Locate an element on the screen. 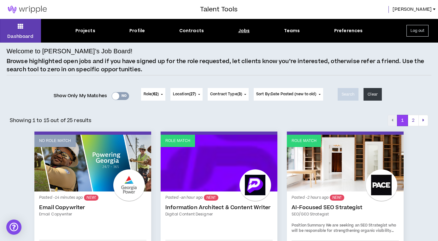  a: SEO/GEO Strategist is located at coordinates (345, 214).